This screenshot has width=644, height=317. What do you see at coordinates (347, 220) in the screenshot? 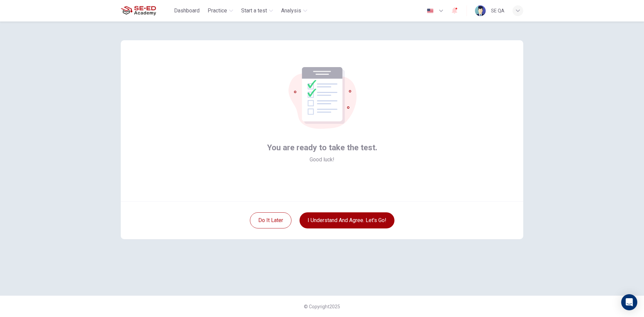
I see `button: I understand and agree. Let’s go!` at bounding box center [347, 220].